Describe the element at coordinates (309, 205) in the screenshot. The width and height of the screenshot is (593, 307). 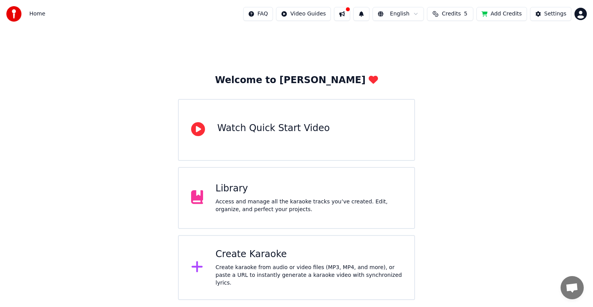
I see `div: Access and manage all the karaoke tracks you’ve created. Edit, organize, and perfect your projects.` at that location.